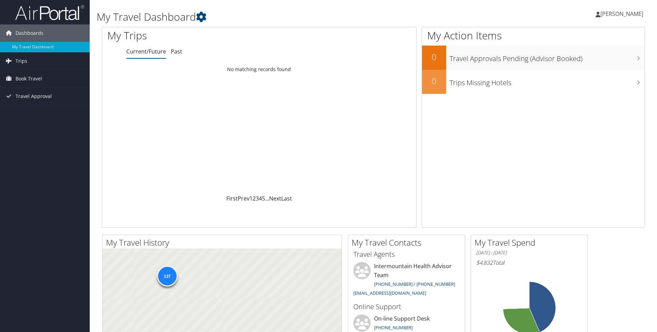 This screenshot has height=332, width=657. I want to click on a: 0Trips Missing Hotels, so click(533, 82).